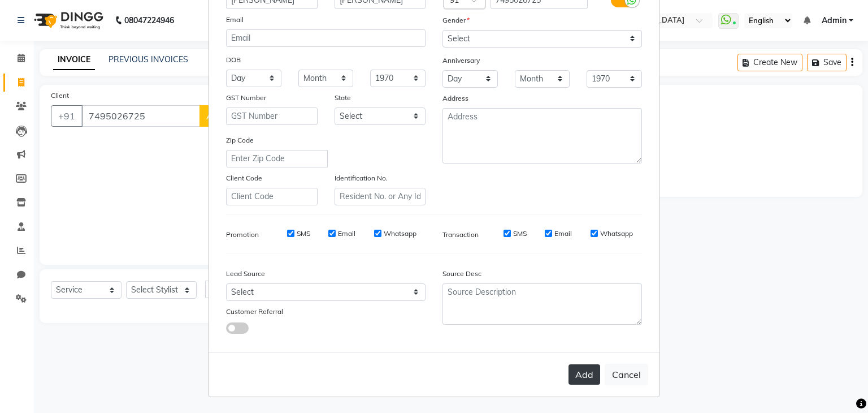 The image size is (868, 413). Describe the element at coordinates (361, 178) in the screenshot. I see `label: Identification No.` at that location.